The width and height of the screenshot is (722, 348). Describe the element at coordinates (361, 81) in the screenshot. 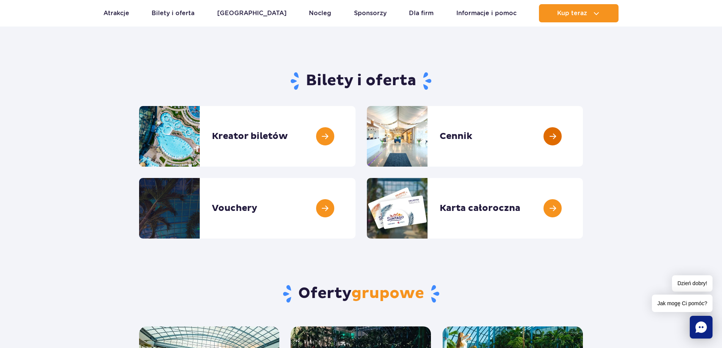

I see `h1: Bilety i oferta` at that location.